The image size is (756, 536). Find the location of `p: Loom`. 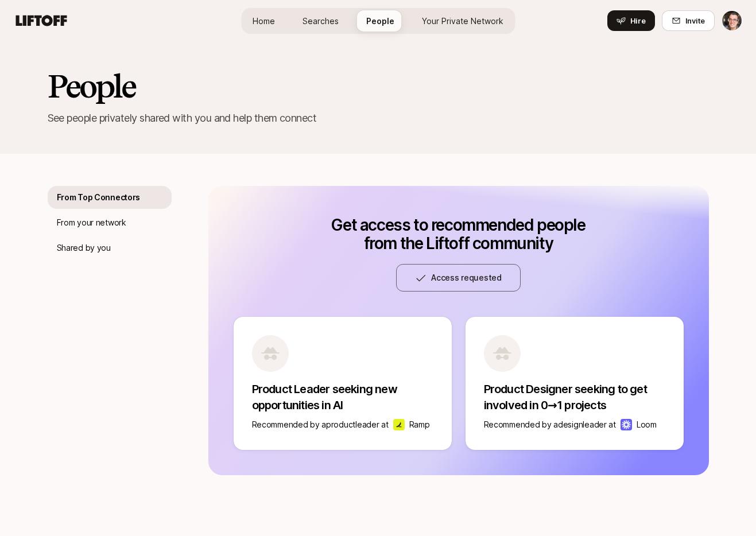

p: Loom is located at coordinates (646, 425).